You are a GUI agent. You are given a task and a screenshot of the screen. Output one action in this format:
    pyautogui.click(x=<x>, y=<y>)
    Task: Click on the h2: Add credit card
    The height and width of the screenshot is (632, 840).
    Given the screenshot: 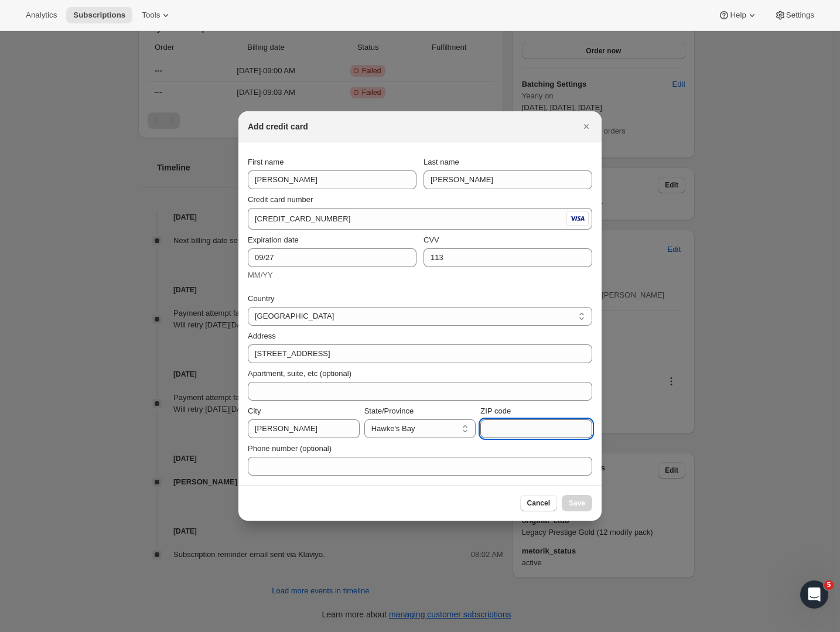 What is the action you would take?
    pyautogui.click(x=277, y=127)
    